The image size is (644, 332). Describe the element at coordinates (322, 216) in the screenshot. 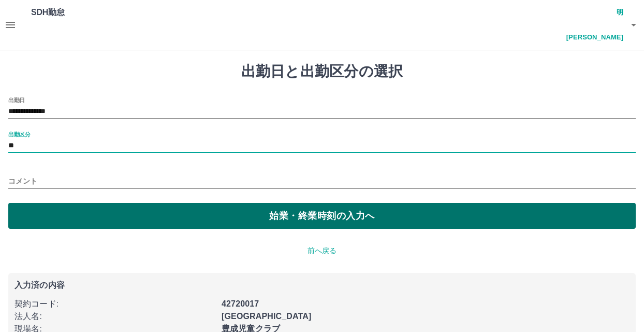

I see `button: 始業・終業時刻の入力へ` at that location.